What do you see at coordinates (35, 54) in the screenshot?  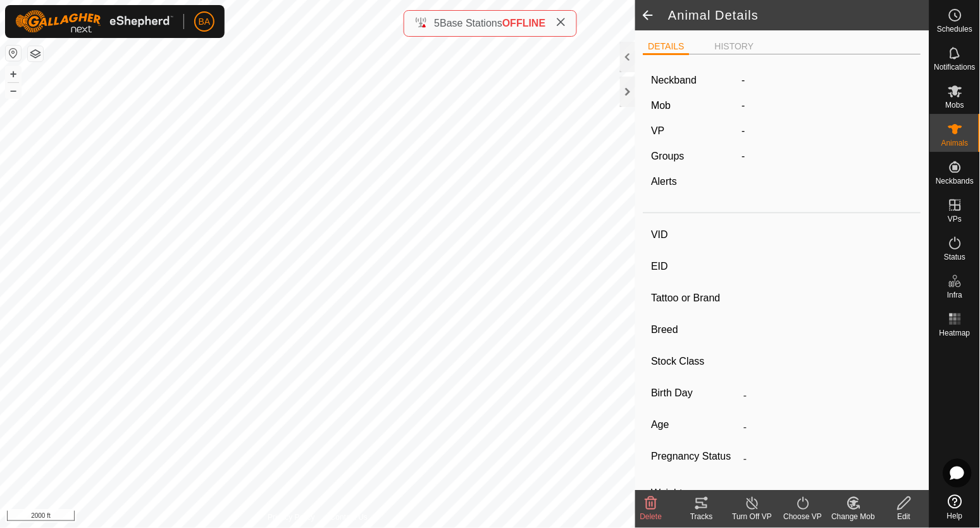 I see `button: Map Layers` at bounding box center [35, 54].